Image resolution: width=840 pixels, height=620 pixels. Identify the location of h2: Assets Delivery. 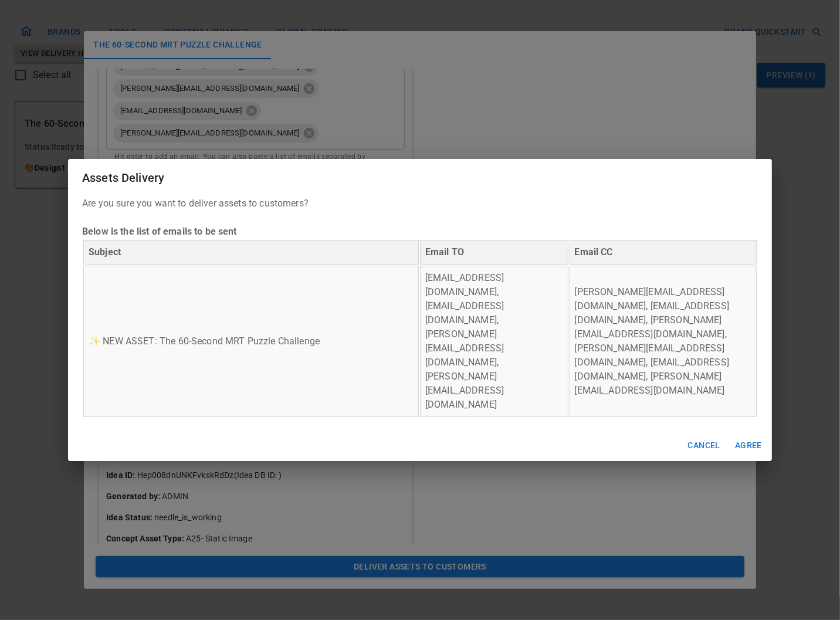
(420, 178).